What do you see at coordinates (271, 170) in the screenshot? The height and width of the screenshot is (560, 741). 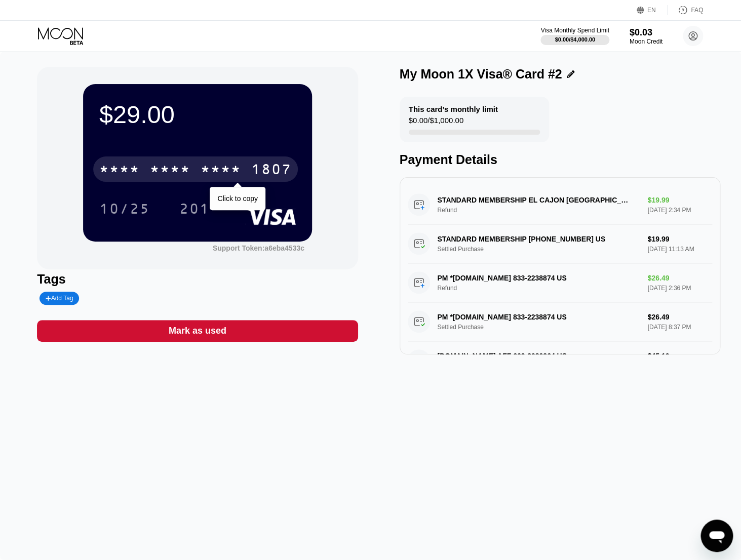 I see `div: 1807` at bounding box center [271, 170].